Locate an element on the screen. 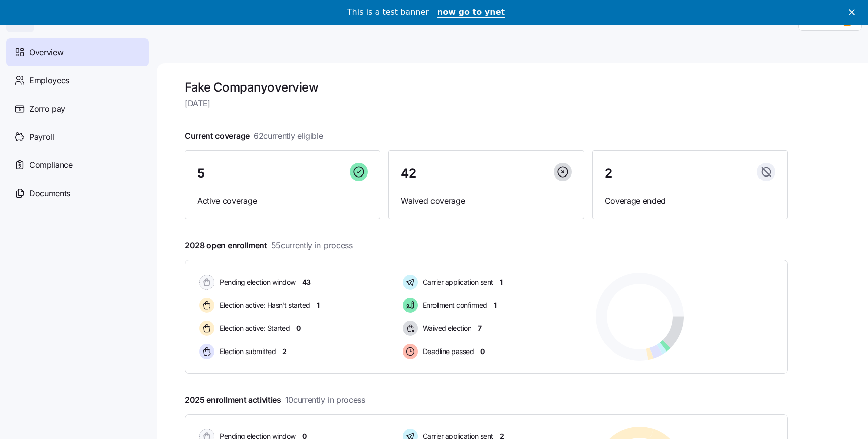 The height and width of the screenshot is (439, 868). span: Waived election is located at coordinates (446, 328).